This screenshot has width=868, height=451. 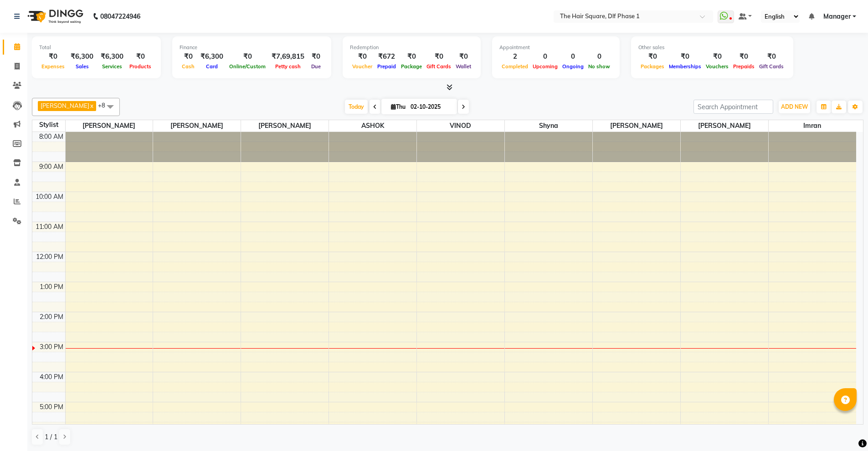 What do you see at coordinates (813, 126) in the screenshot?
I see `span: imran` at bounding box center [813, 126].